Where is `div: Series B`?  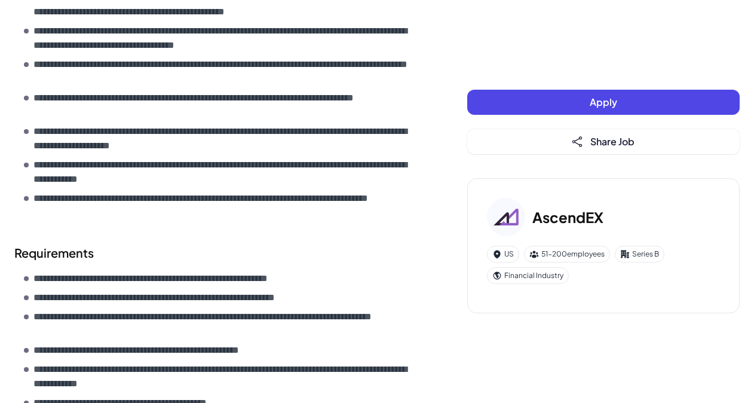
div: Series B is located at coordinates (640, 254).